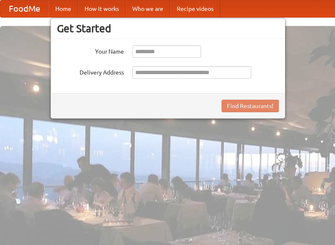  What do you see at coordinates (168, 28) in the screenshot?
I see `h3: Get Started` at bounding box center [168, 28].